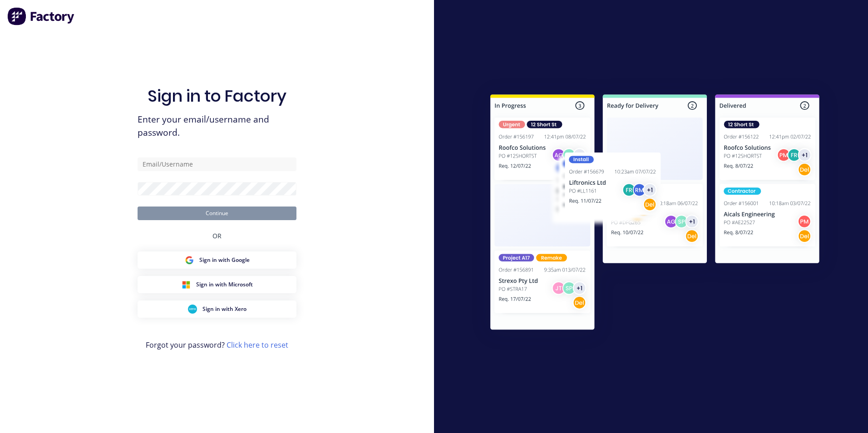 This screenshot has width=868, height=433. What do you see at coordinates (217, 284) in the screenshot?
I see `button: Microsoft Sign inSign in with Microsoft` at bounding box center [217, 284].